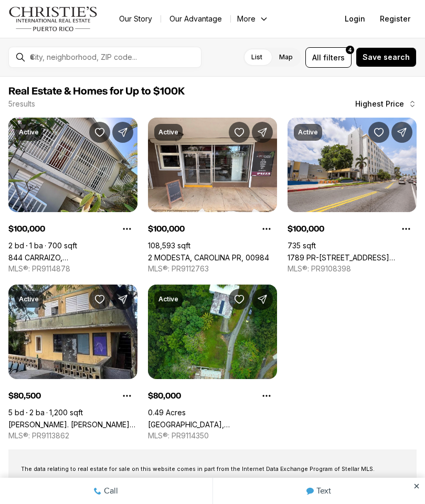  Describe the element at coordinates (253, 19) in the screenshot. I see `button: More` at that location.